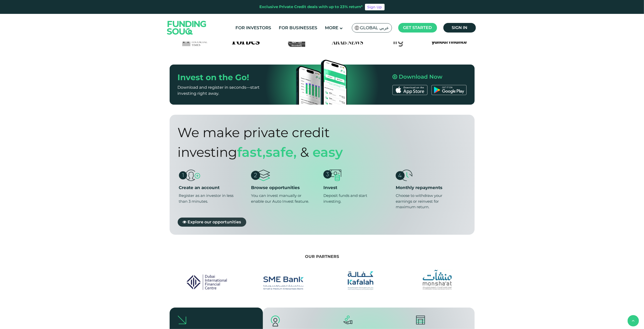 The width and height of the screenshot is (644, 329). What do you see at coordinates (460, 27) in the screenshot?
I see `span: Sign in` at bounding box center [460, 27].